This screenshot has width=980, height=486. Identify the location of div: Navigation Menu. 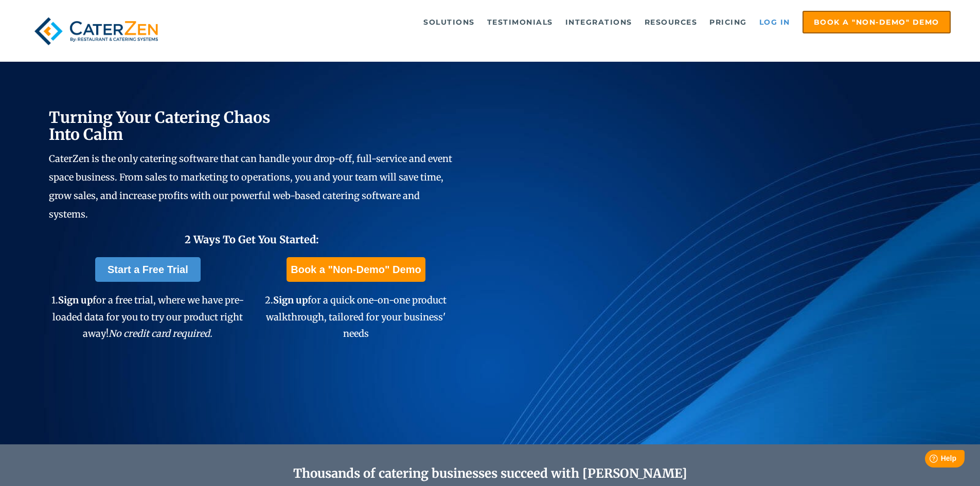
(569, 22).